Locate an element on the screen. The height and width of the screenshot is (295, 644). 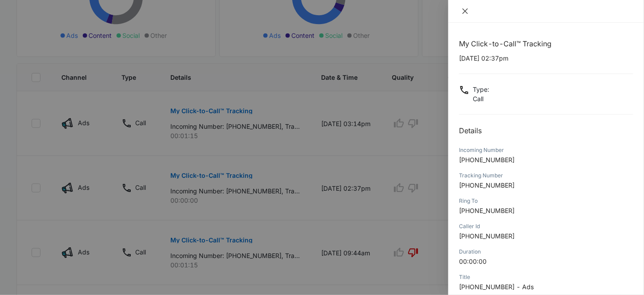
span: 00:00:00 is located at coordinates (473, 261).